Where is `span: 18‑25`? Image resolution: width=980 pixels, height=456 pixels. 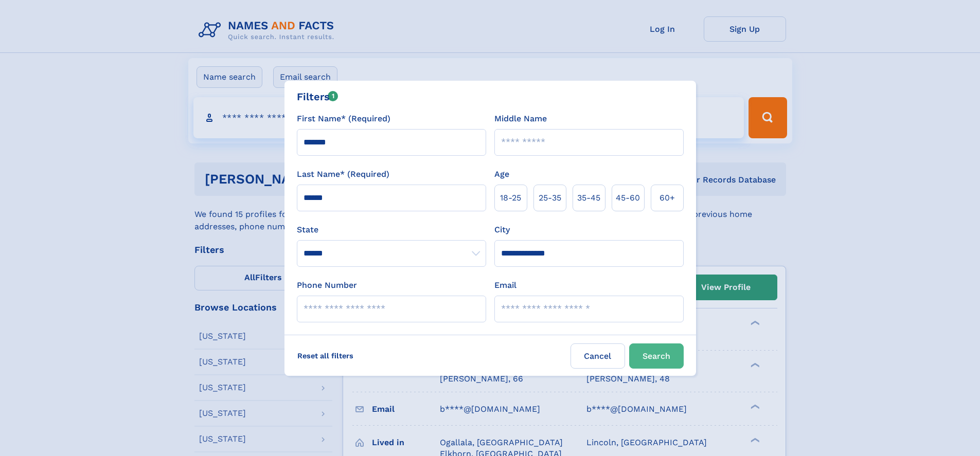
span: 18‑25 is located at coordinates (510, 198).